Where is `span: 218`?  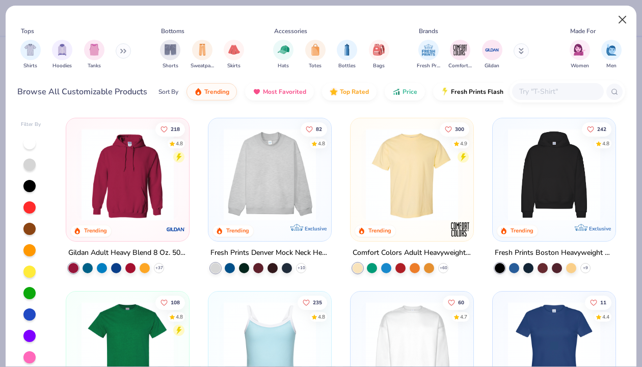 span: 218 is located at coordinates (176, 129).